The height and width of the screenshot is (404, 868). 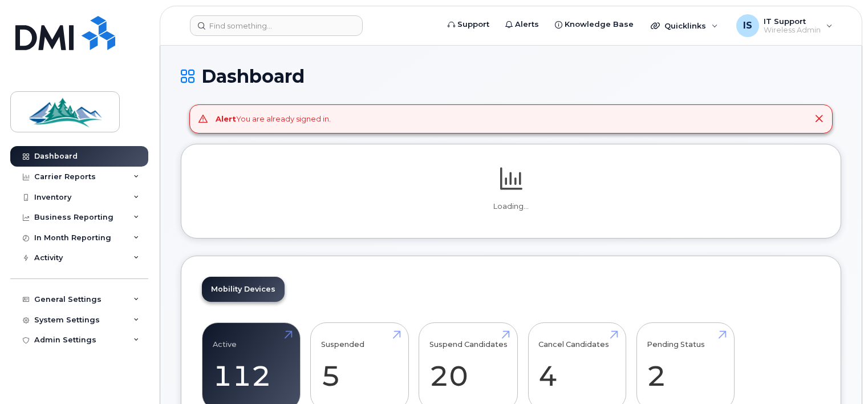 What do you see at coordinates (243, 289) in the screenshot?
I see `a: Mobility Devices` at bounding box center [243, 289].